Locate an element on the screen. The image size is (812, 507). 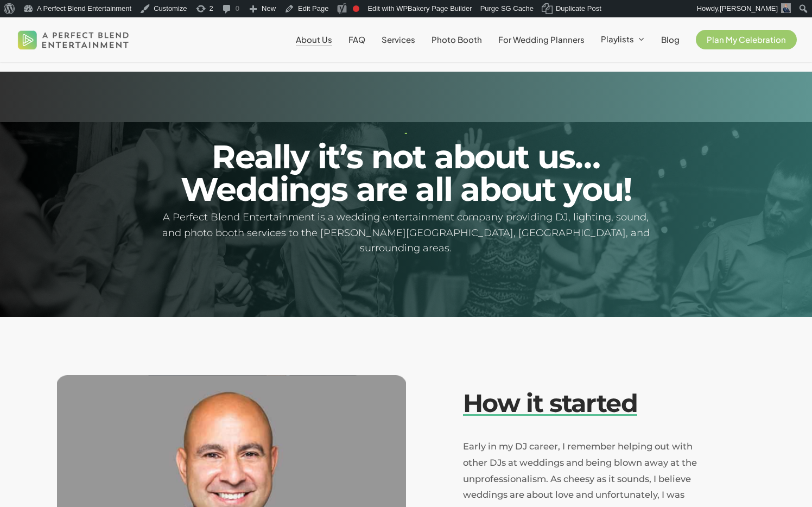
img: David Nazario is located at coordinates (786, 8).